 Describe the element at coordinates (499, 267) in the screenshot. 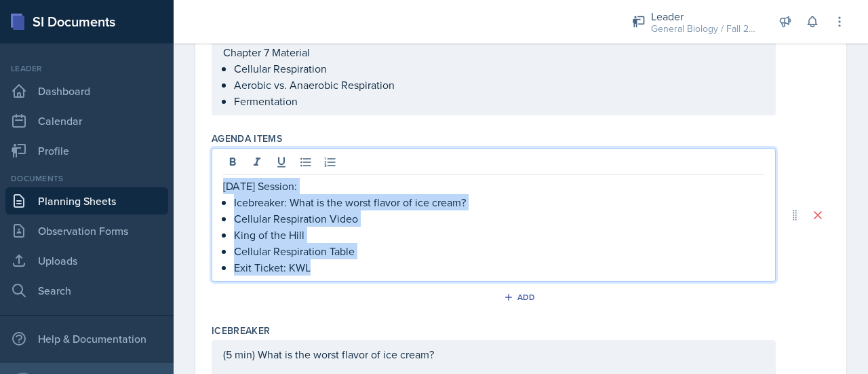

I see `p: Exit Ticket: KWL` at that location.